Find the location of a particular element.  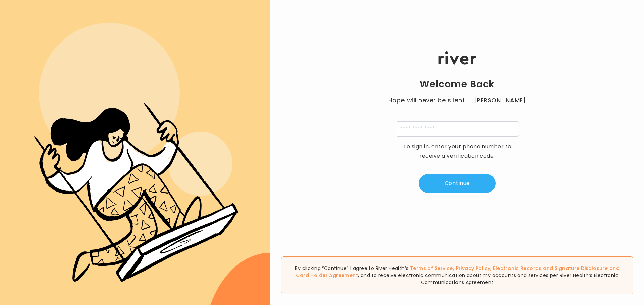

a: Terms of Service is located at coordinates (431, 268).